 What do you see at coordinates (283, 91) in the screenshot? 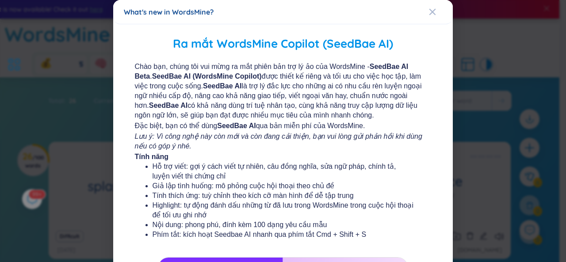
I see `span: Chào bạn, chúng tôi vui mừng ra mắt phiên bản trợ lý ảo của WordsMine - . được thiết kế riêng và ...` at bounding box center [283, 91].